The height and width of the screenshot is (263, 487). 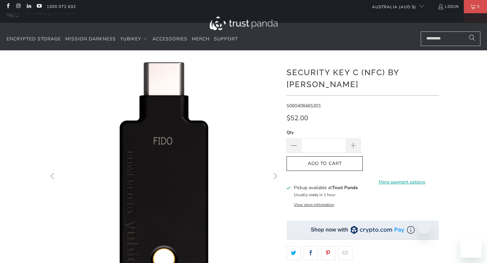 What do you see at coordinates (345, 253) in the screenshot?
I see `a: Email this to a friend` at bounding box center [345, 253].